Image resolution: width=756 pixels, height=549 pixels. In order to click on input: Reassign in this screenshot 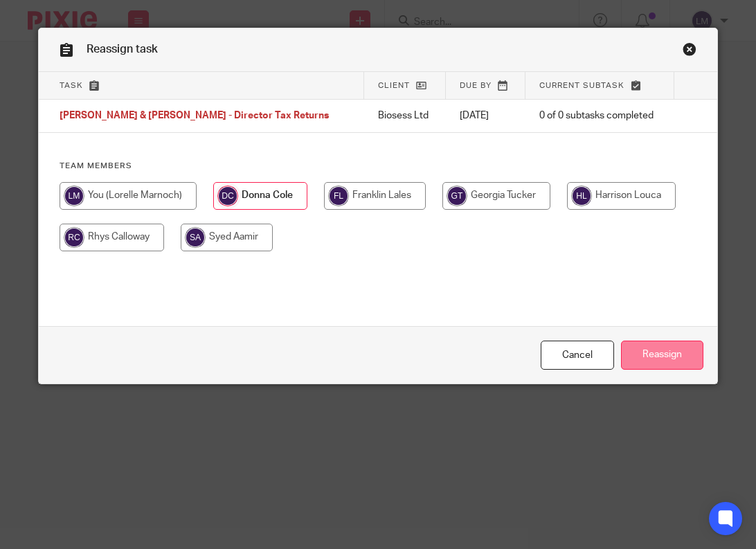, I will do `click(662, 355)`.